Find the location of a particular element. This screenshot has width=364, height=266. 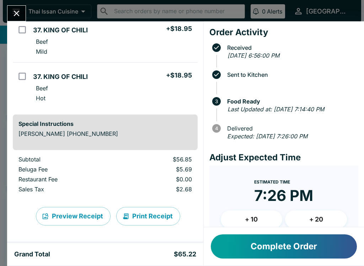

button: Print Receipt is located at coordinates (148, 216).